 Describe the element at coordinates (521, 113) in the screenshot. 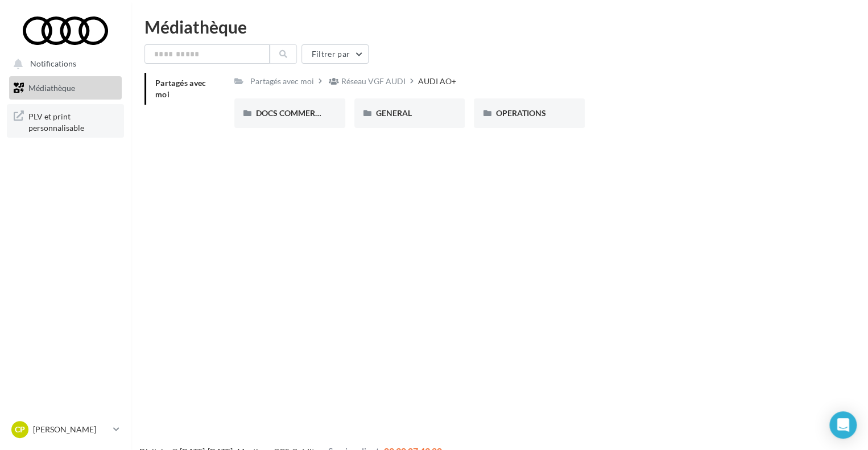

I see `span: OPERATIONS` at that location.